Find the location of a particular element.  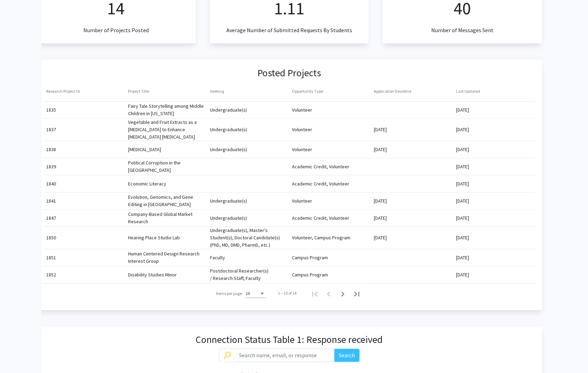

mat-cell: Hearing Place Studio Lab is located at coordinates (166, 238).